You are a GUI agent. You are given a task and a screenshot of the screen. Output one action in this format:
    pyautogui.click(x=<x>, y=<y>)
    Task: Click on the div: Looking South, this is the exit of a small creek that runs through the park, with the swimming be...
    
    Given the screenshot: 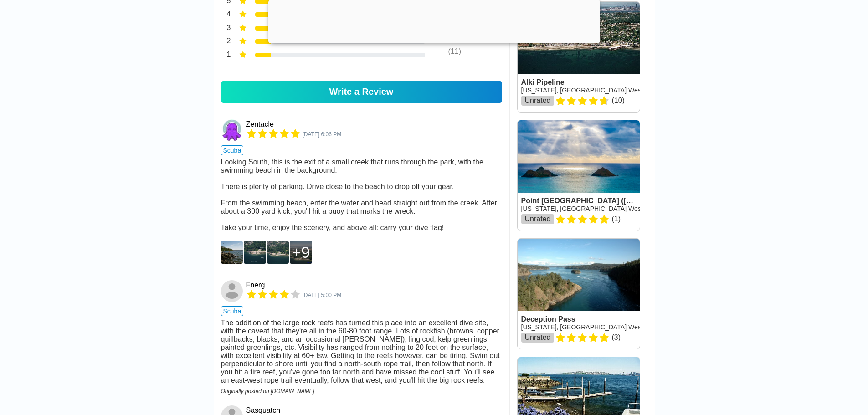 What is the action you would take?
    pyautogui.click(x=361, y=195)
    